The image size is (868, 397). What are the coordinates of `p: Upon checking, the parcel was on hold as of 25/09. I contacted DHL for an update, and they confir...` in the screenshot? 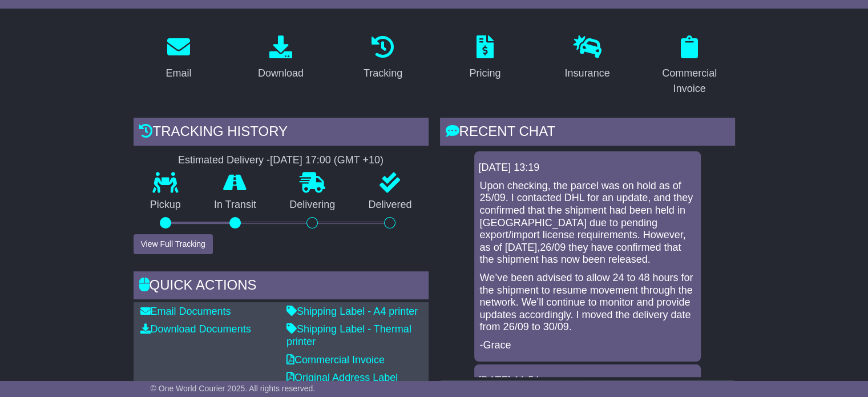 It's located at (587, 223).